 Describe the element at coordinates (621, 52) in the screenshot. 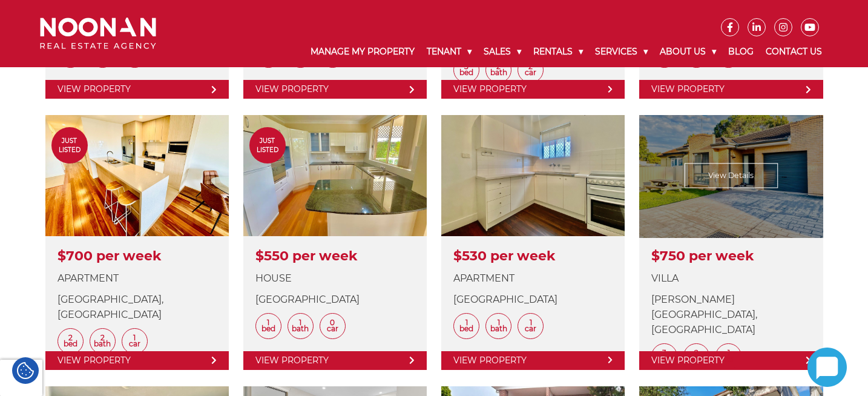

I see `a: Services` at that location.